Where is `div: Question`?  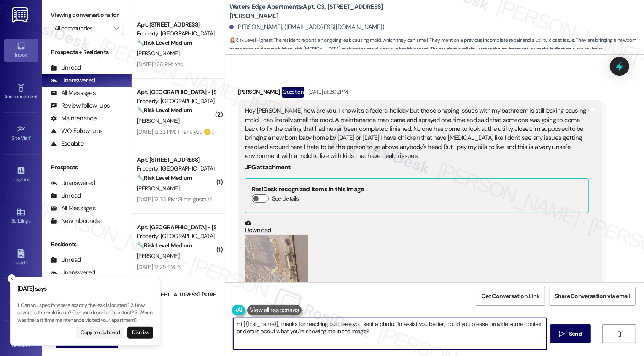
div: Question is located at coordinates (292, 92).